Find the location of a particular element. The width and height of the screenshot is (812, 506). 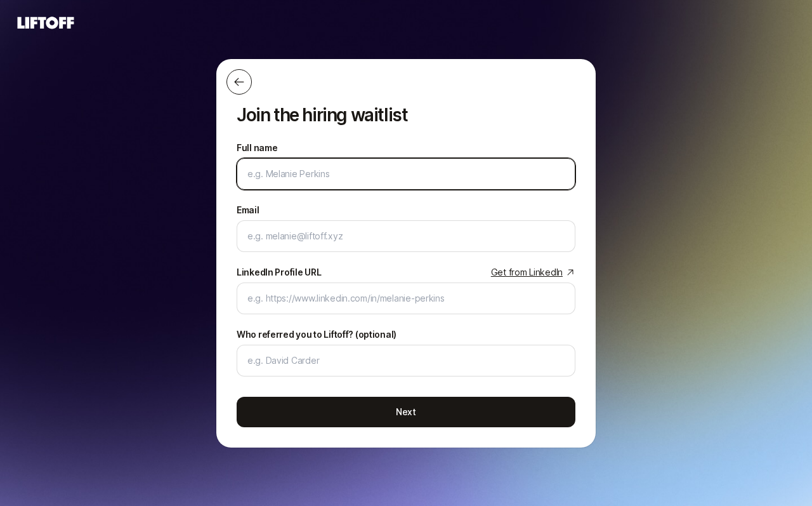

label: Email is located at coordinates (248, 210).